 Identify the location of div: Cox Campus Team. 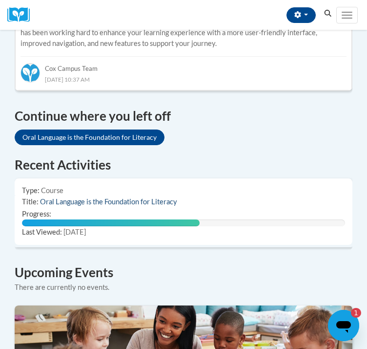
(184, 65).